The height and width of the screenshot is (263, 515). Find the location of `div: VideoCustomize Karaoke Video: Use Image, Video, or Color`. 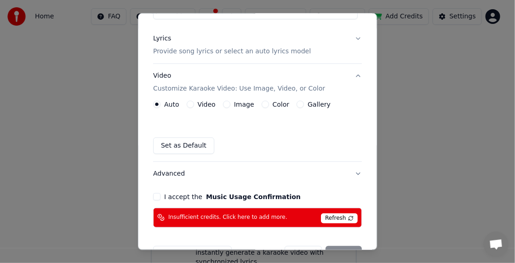

div: VideoCustomize Karaoke Video: Use Image, Video, or Color is located at coordinates (257, 131).